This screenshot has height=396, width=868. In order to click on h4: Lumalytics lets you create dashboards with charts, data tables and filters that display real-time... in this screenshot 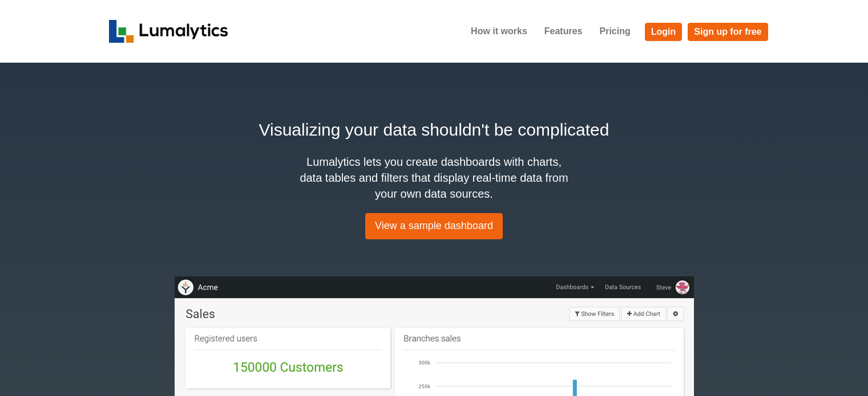, I will do `click(434, 178)`.